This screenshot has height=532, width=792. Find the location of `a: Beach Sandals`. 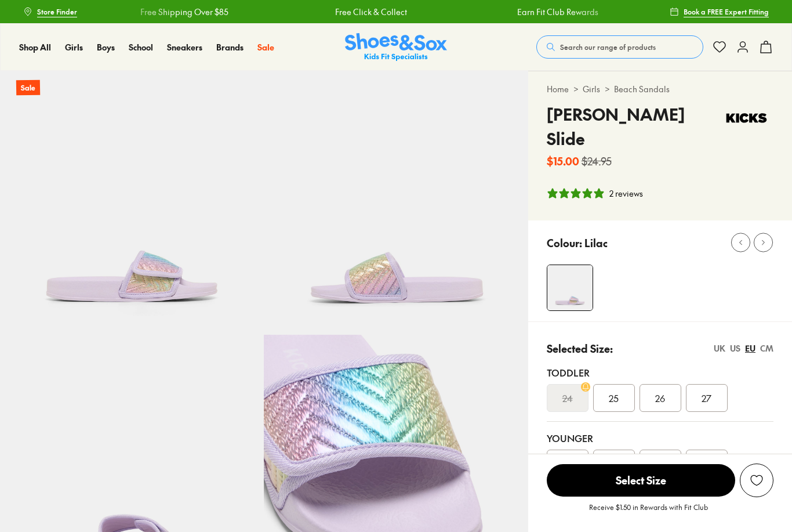

a: Beach Sandals is located at coordinates (642, 89).